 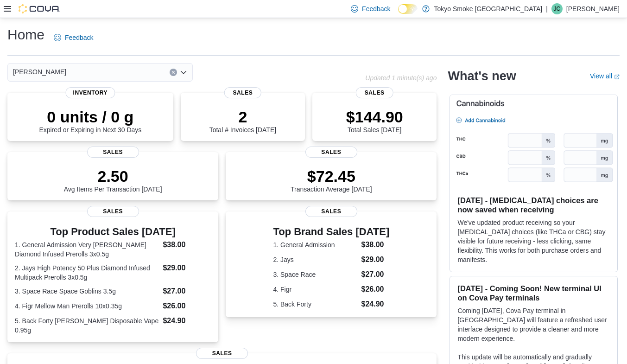 I want to click on input: Dark Mode, so click(x=408, y=9).